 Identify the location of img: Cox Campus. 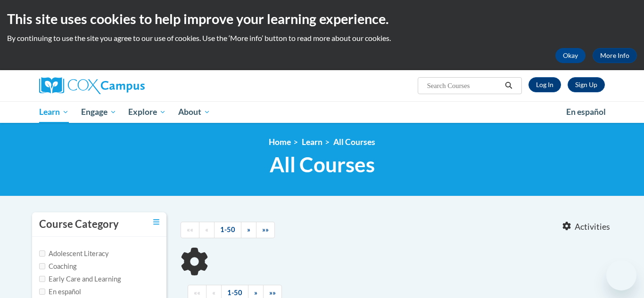
(92, 86).